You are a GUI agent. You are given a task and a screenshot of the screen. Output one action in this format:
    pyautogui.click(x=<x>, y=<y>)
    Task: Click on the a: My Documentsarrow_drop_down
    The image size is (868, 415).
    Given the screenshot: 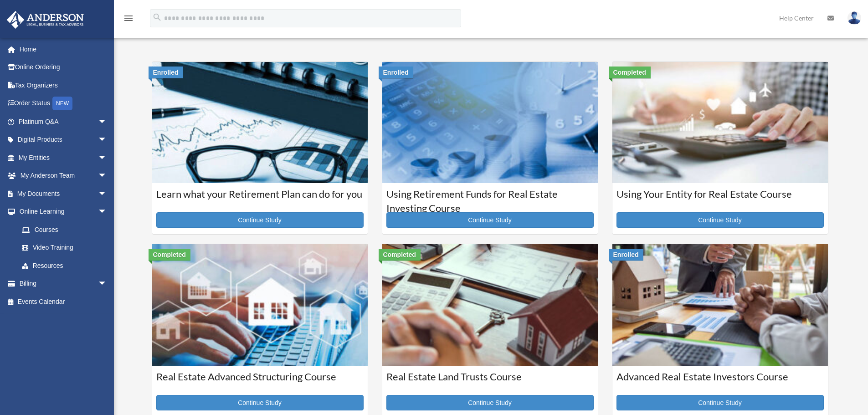 What is the action you would take?
    pyautogui.click(x=63, y=194)
    